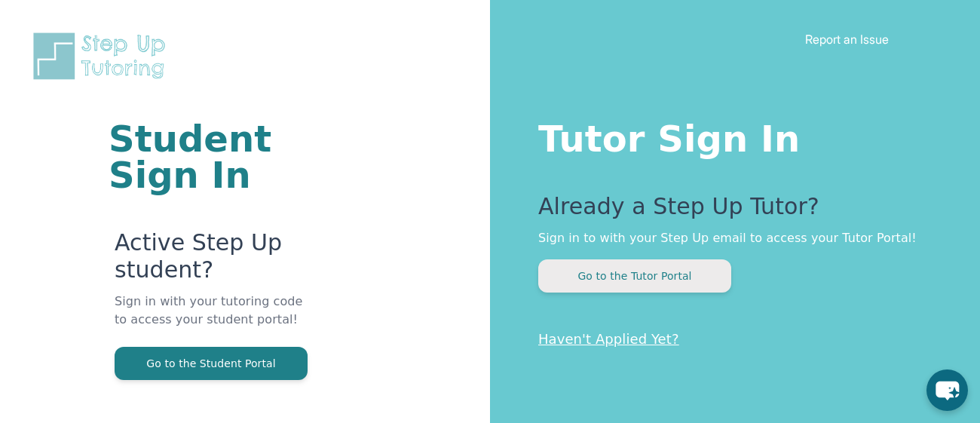 The image size is (980, 423). What do you see at coordinates (212, 261) in the screenshot?
I see `p: Active Step Up student?` at bounding box center [212, 261].